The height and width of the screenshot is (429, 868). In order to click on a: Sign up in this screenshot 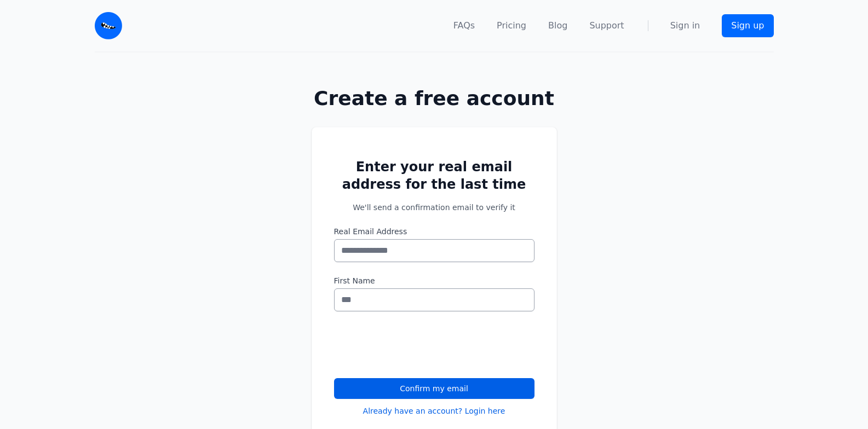, I will do `click(747, 26)`.